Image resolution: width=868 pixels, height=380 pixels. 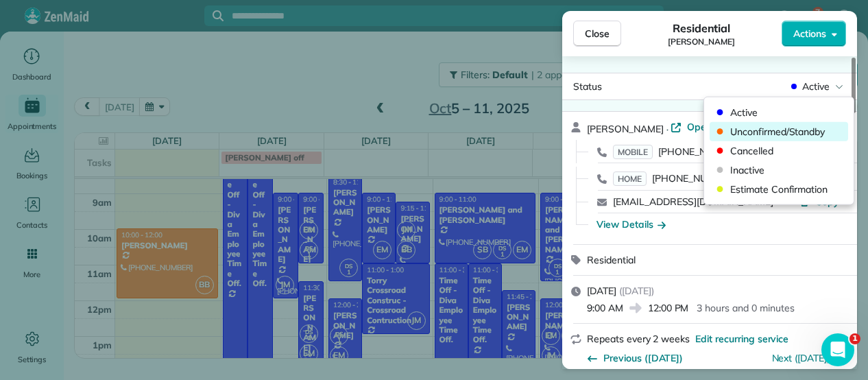 I want to click on span: Unconfirmed/Standby, so click(x=788, y=132).